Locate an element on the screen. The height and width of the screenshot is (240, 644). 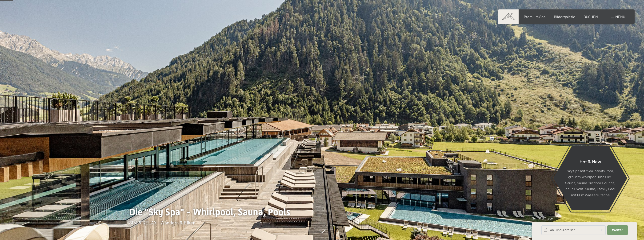
span: BUCHEN is located at coordinates (591, 17).